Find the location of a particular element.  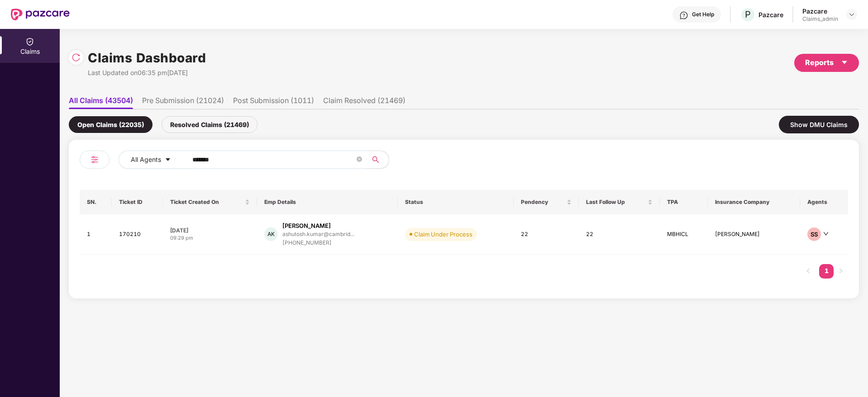

th: Pendency is located at coordinates (546, 202).